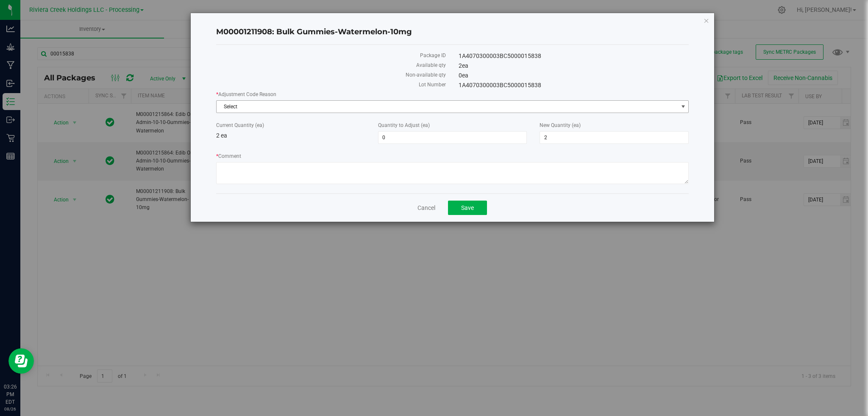  Describe the element at coordinates (331, 75) in the screenshot. I see `label: Non-available qty` at that location.